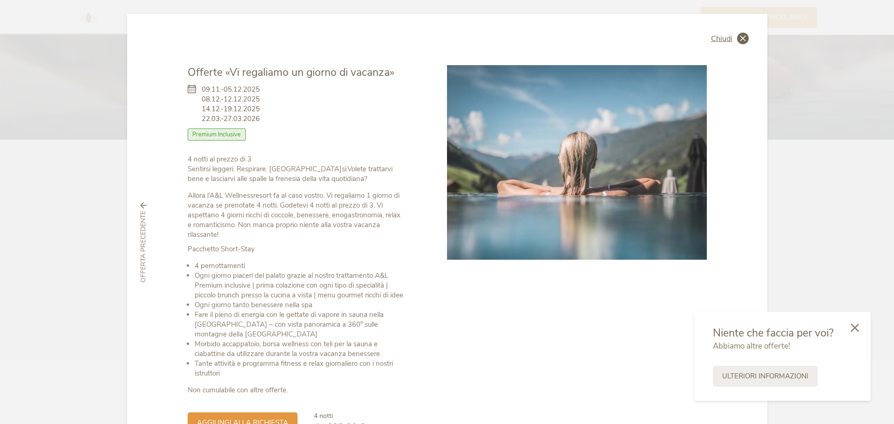  What do you see at coordinates (300, 369) in the screenshot?
I see `li: Tante attività e programma fitness e relax giornaliero con i nostri istruttori` at bounding box center [300, 369].